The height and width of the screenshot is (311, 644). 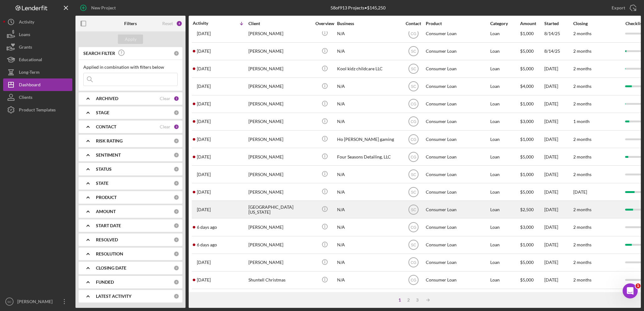 What do you see at coordinates (37, 111) in the screenshot?
I see `div: Product Templates` at bounding box center [37, 111].